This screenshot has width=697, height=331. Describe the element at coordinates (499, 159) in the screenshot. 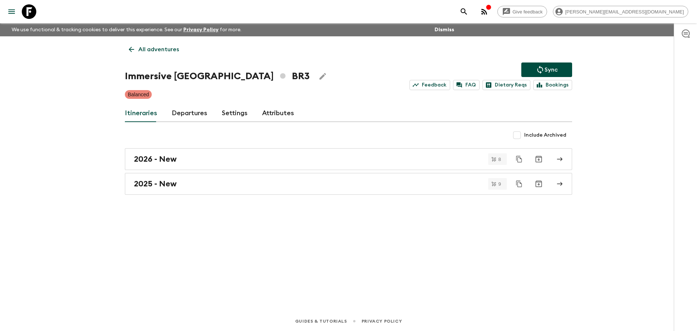

I see `span: 8` at that location.